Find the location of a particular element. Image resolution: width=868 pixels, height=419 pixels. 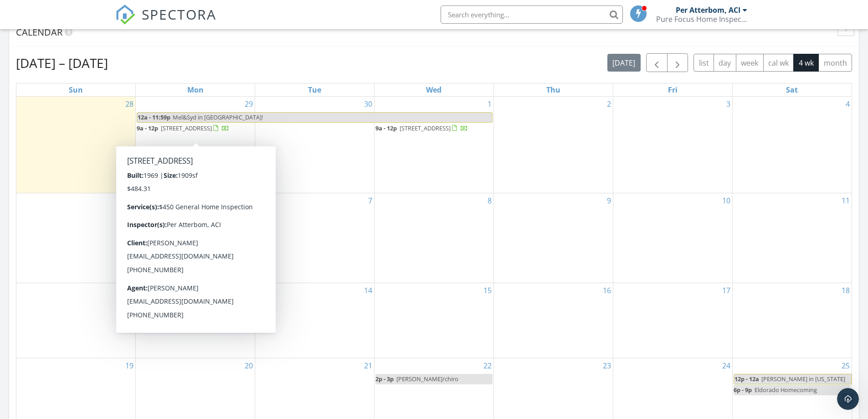

td: Go to October 2, 2025 is located at coordinates (553, 144).